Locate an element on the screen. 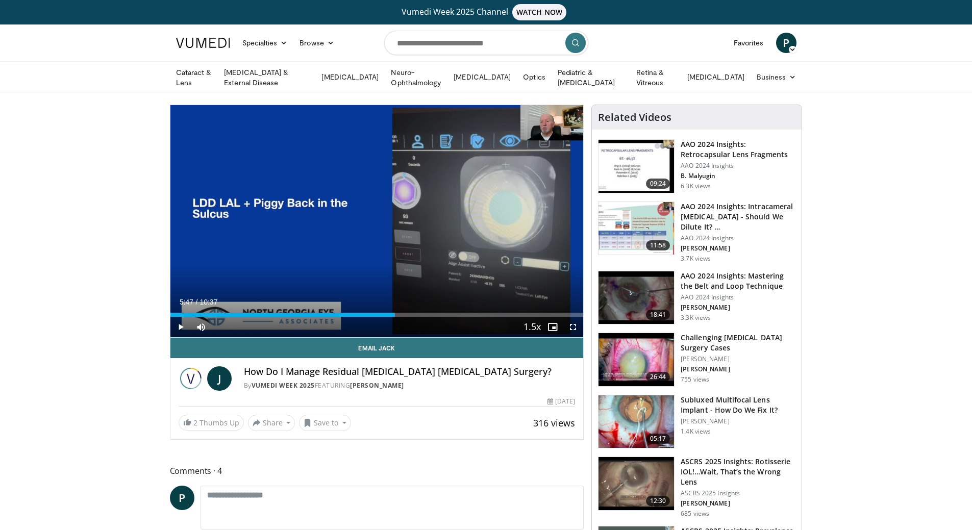 The width and height of the screenshot is (972, 530). a: Optics is located at coordinates (534, 77).